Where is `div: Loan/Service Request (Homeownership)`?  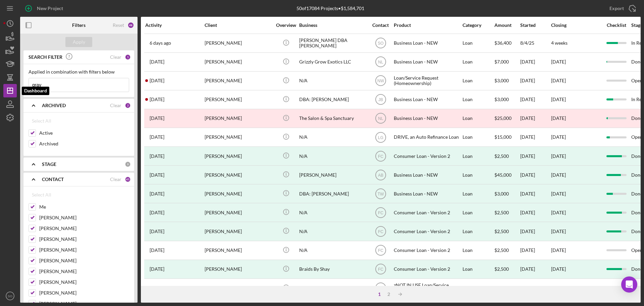
div: Loan/Service Request (Homeownership) is located at coordinates (428, 80).